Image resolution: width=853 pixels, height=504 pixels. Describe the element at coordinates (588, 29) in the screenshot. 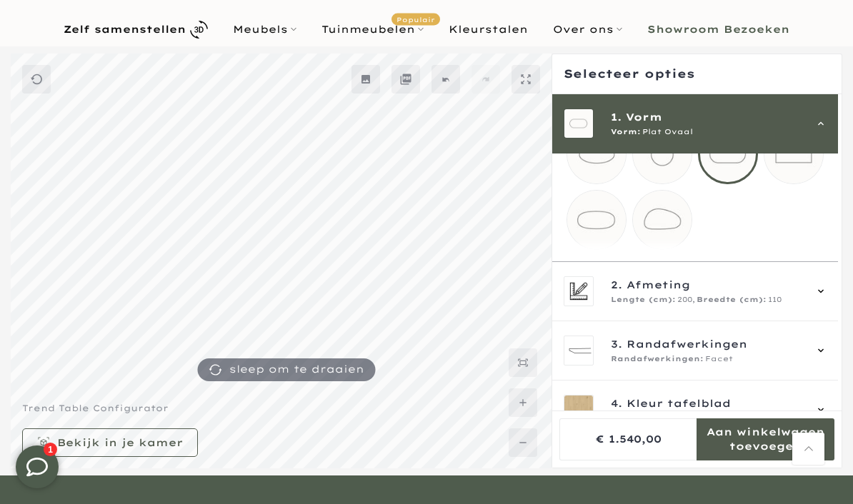

I see `a: Over ons` at that location.